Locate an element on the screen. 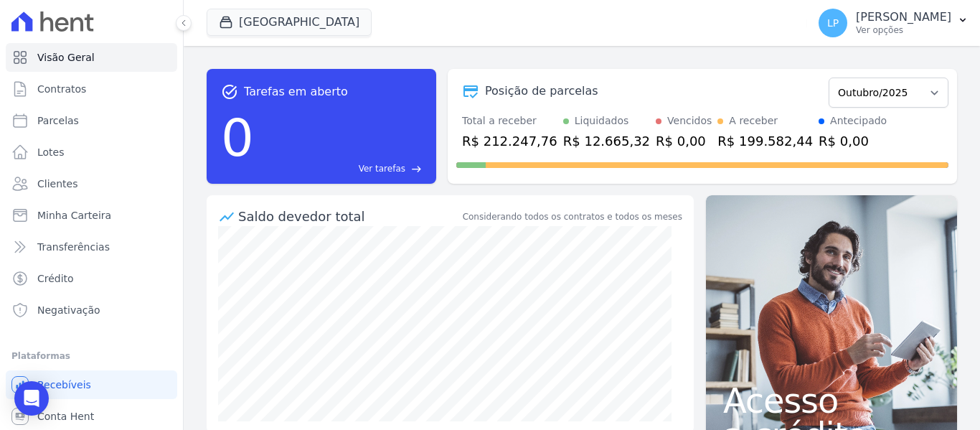 The width and height of the screenshot is (980, 430). a: Contratos is located at coordinates (91, 89).